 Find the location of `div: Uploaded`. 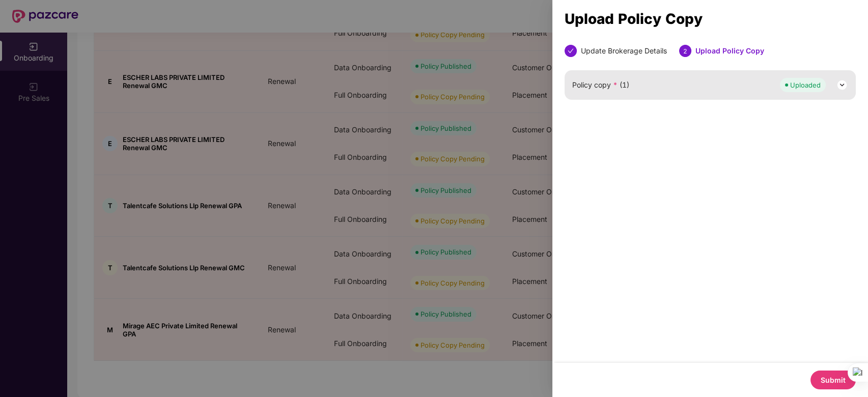

div: Uploaded is located at coordinates (806, 85).